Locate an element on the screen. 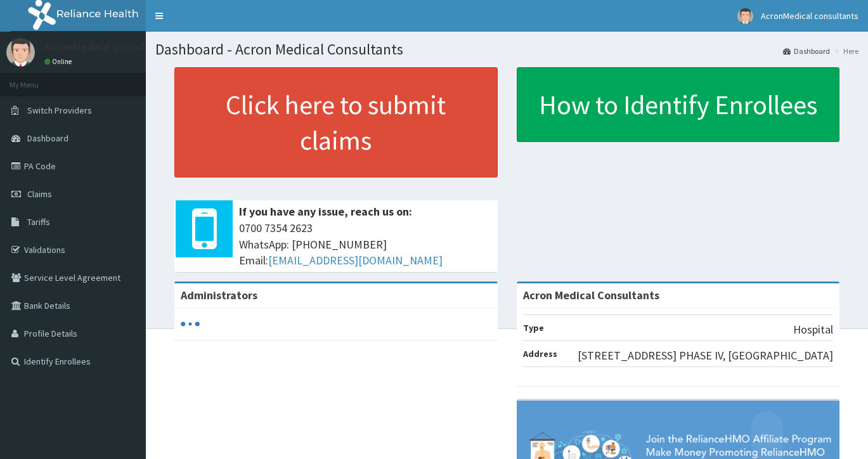 This screenshot has height=459, width=868. span: AcronMedical consultants is located at coordinates (810, 16).